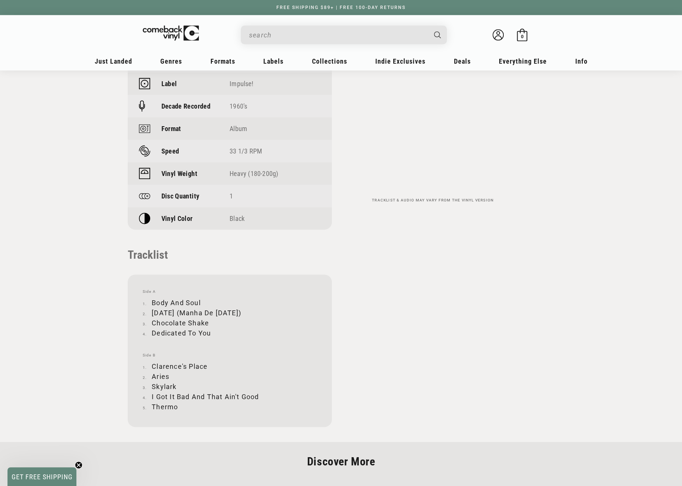 Image resolution: width=682 pixels, height=486 pixels. Describe the element at coordinates (42, 477) in the screenshot. I see `span: GET FREE SHIPPING` at that location.